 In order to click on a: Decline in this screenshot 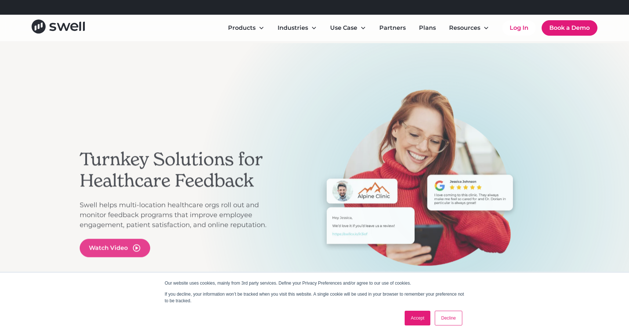, I will do `click(449, 318)`.